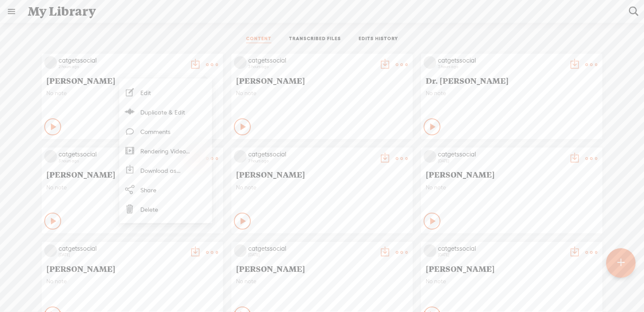 Image resolution: width=644 pixels, height=312 pixels. I want to click on div: 2 hours ago, so click(122, 67).